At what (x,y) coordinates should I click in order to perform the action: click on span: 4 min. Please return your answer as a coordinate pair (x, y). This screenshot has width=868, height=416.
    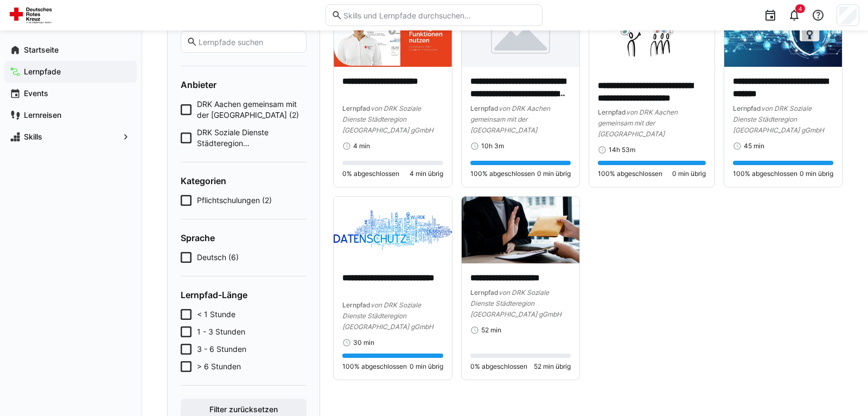
    Looking at the image, I should click on (362, 146).